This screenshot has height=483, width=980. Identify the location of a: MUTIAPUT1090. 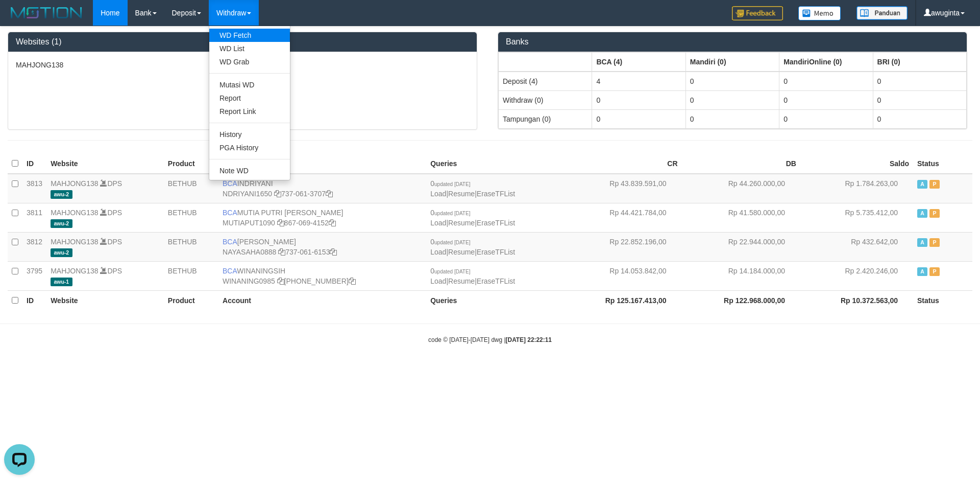
(248, 223).